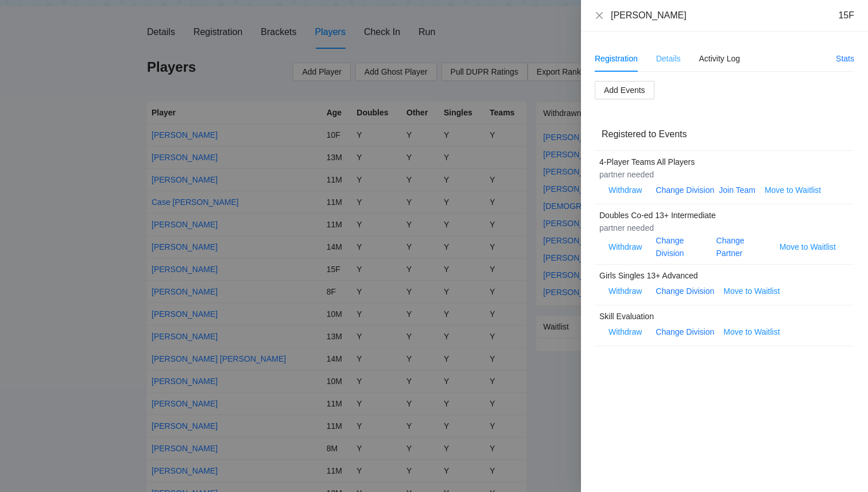 The width and height of the screenshot is (868, 492). Describe the element at coordinates (725, 134) in the screenshot. I see `div: Registered to Events` at that location.